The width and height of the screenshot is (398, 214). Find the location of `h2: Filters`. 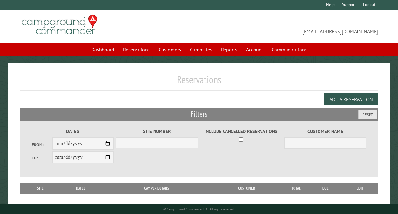

h2: Filters is located at coordinates (199, 114).